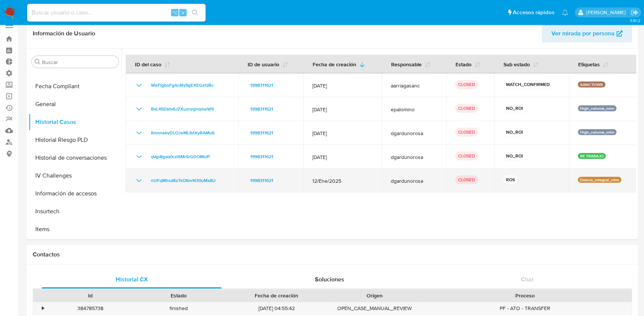  Describe the element at coordinates (525, 295) in the screenshot. I see `div: Proceso` at that location.